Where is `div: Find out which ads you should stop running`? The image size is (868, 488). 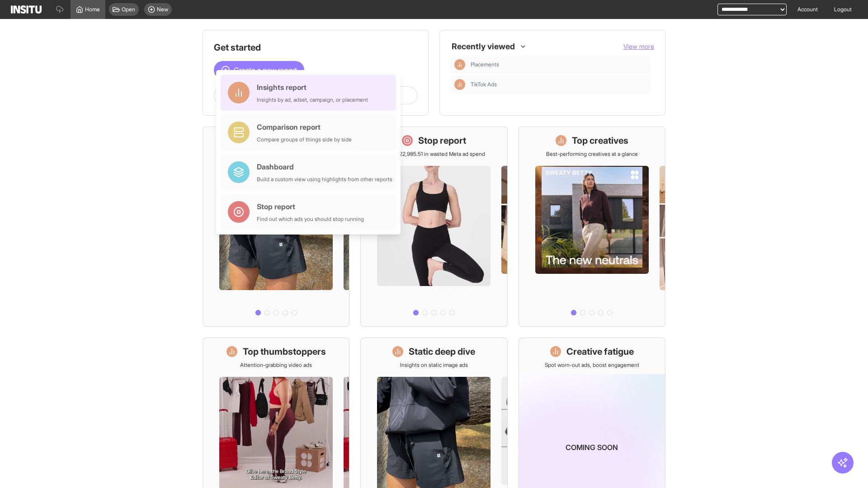 div: Find out which ads you should stop running is located at coordinates (310, 219).